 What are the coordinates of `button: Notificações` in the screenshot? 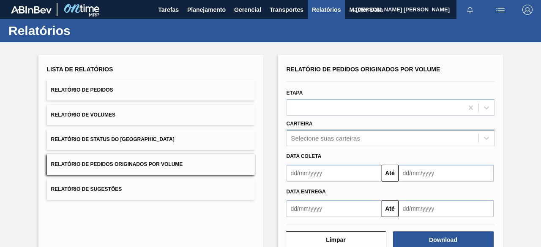 It's located at (470, 10).